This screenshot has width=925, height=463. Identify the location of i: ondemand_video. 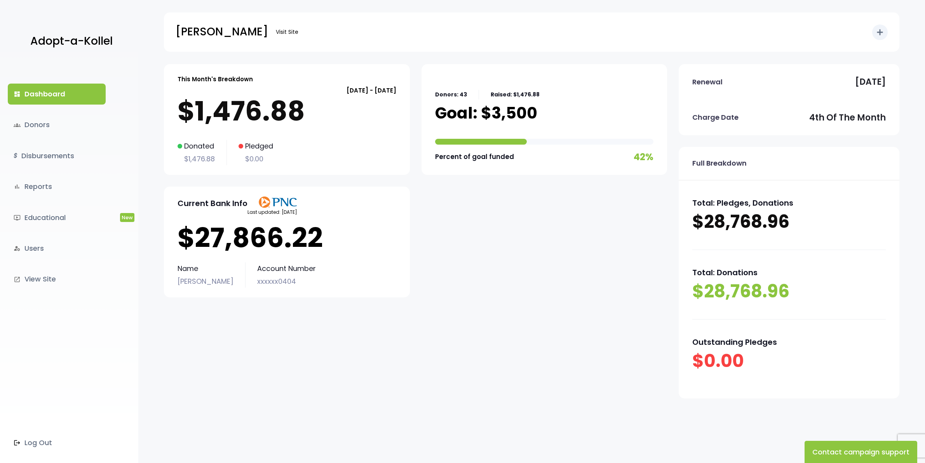
(17, 218).